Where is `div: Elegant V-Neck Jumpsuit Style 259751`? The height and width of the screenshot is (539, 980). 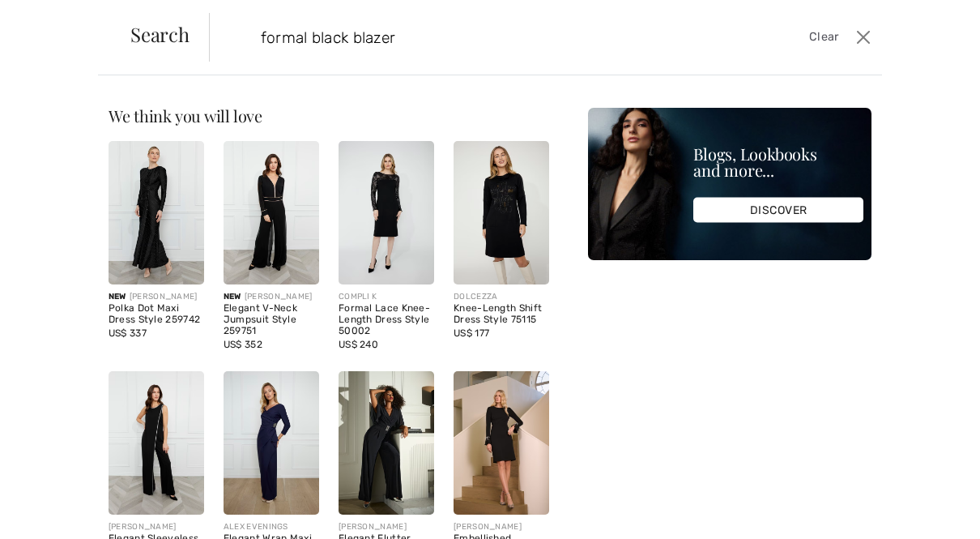
div: Elegant V-Neck Jumpsuit Style 259751 is located at coordinates (271, 319).